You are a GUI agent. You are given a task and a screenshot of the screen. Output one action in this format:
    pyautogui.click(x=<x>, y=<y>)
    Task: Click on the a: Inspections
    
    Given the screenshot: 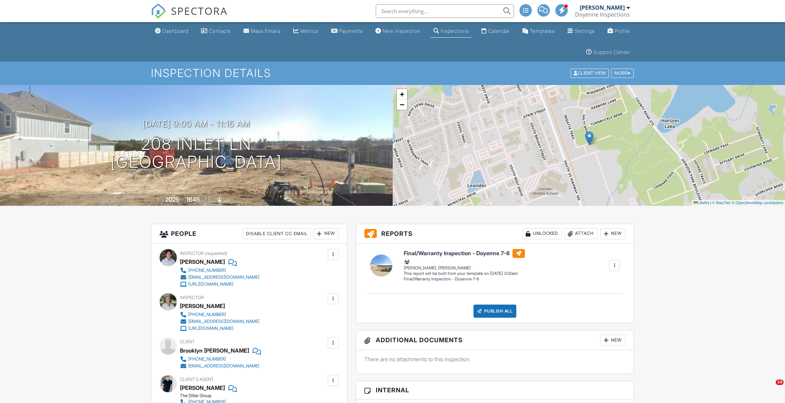 What is the action you would take?
    pyautogui.click(x=451, y=31)
    